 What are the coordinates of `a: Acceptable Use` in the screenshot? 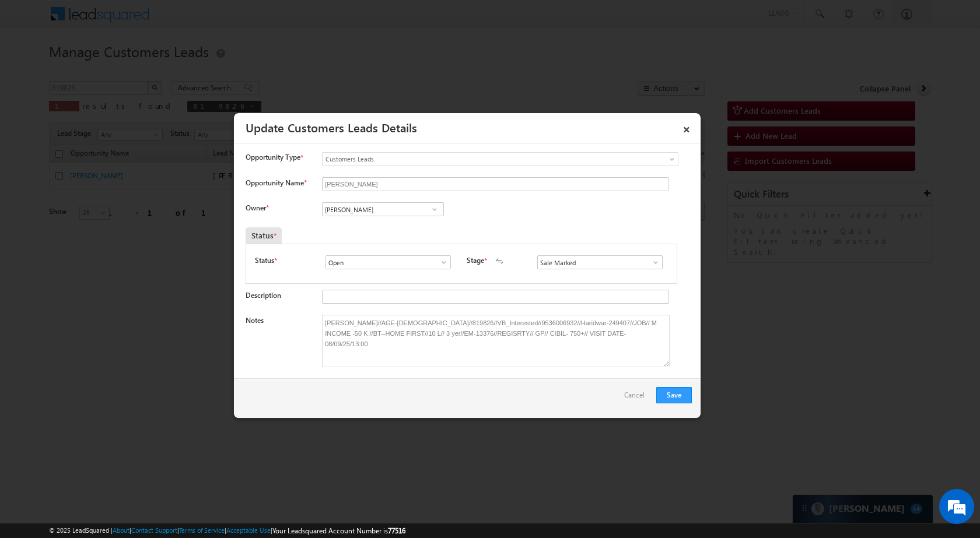 It's located at (248, 530).